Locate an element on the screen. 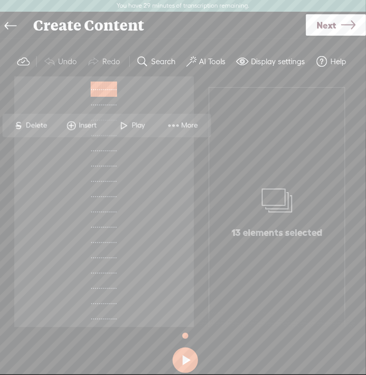 Image resolution: width=366 pixels, height=375 pixels. div: Create Content is located at coordinates (166, 25).